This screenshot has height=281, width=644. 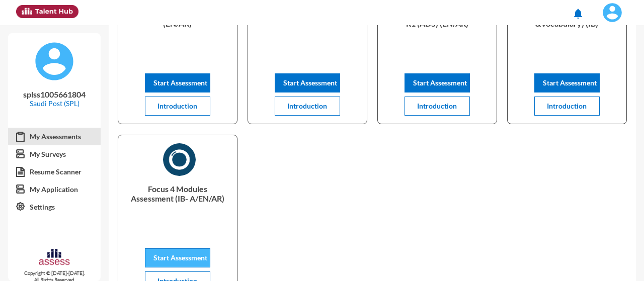 I want to click on p: Development Assessment R1 (ADS) (EN/AR), so click(x=437, y=29).